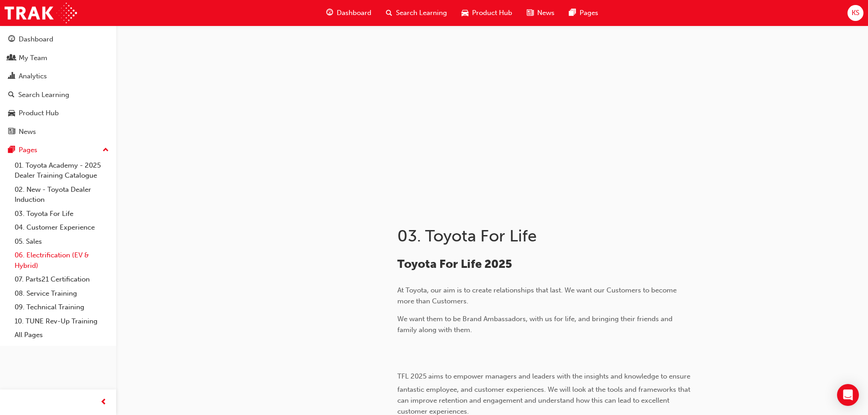 This screenshot has width=868, height=415. Describe the element at coordinates (57, 150) in the screenshot. I see `button: Pages` at that location.